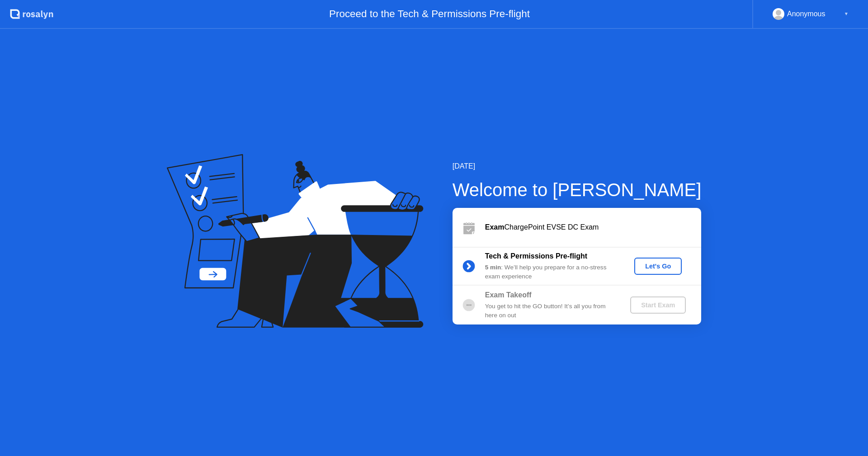  I want to click on div: You get to hit the GO button! It’s all you from here on out, so click(550, 311).